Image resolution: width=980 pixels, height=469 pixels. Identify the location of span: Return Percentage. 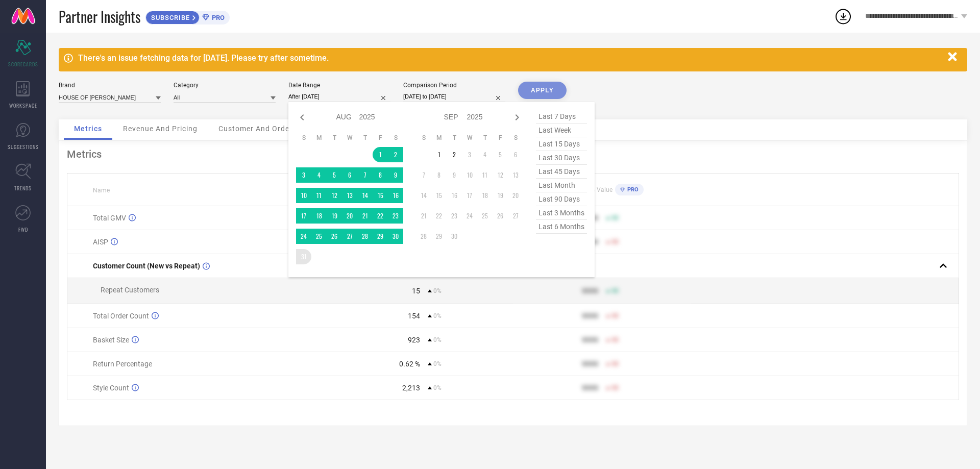
(122, 364).